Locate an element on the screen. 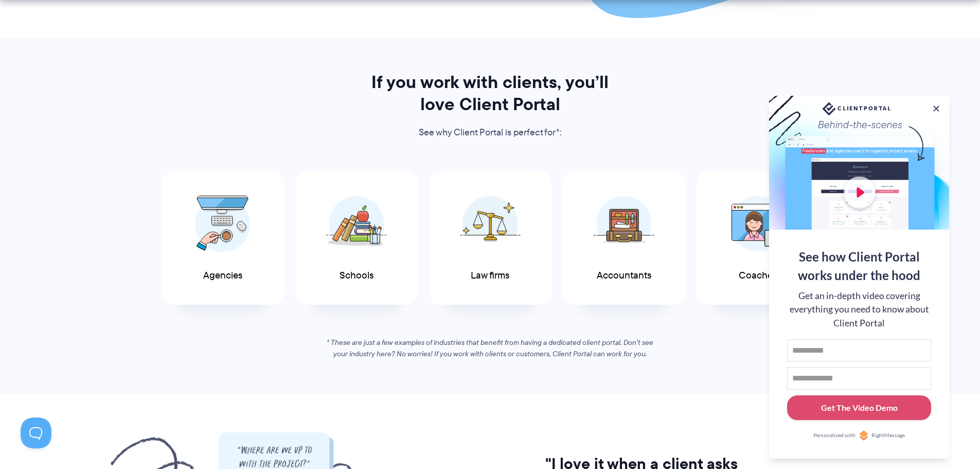 The height and width of the screenshot is (469, 980). span: RightMessage is located at coordinates (888, 436).